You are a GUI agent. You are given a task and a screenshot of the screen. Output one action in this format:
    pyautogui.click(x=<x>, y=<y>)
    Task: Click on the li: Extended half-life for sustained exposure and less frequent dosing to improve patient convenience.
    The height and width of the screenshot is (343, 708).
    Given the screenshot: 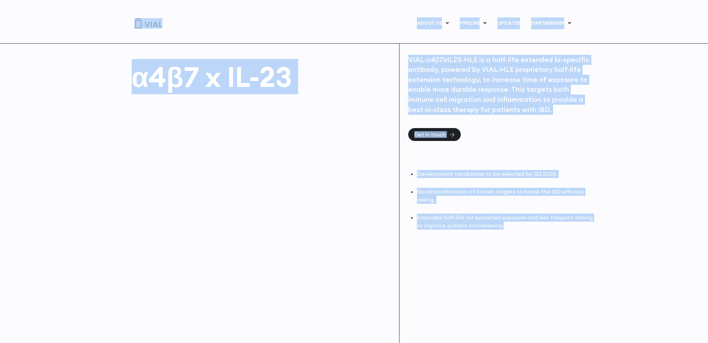 What is the action you would take?
    pyautogui.click(x=506, y=221)
    